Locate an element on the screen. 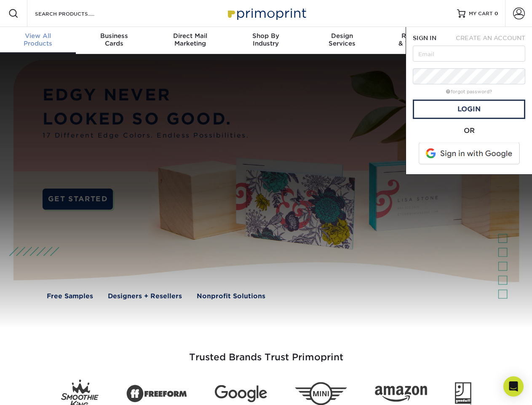  div: Services is located at coordinates (342, 40).